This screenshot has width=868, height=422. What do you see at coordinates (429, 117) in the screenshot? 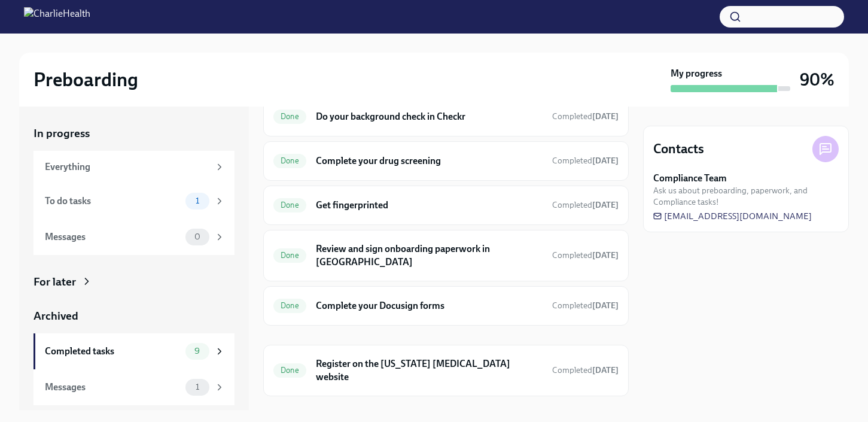
I see `h6: Do your background check in Checkr` at bounding box center [429, 117].